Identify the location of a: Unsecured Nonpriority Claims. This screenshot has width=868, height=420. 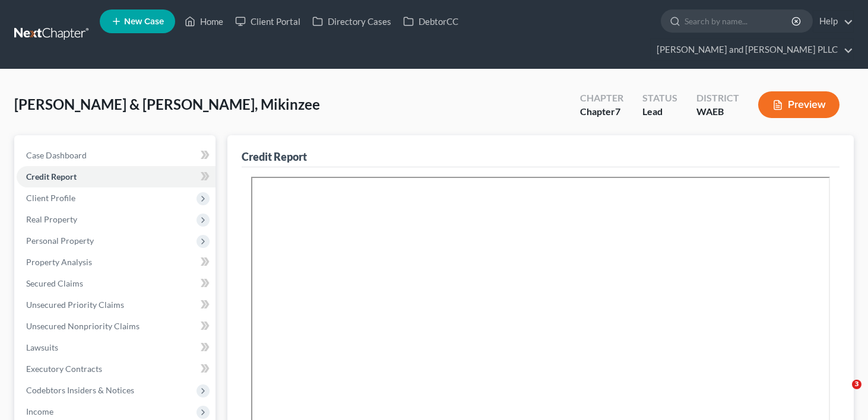
(116, 326).